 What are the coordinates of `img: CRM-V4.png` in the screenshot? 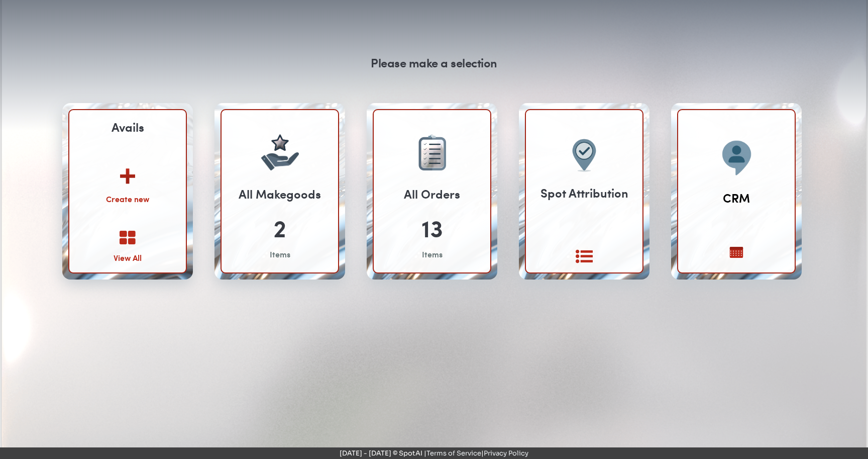 It's located at (736, 158).